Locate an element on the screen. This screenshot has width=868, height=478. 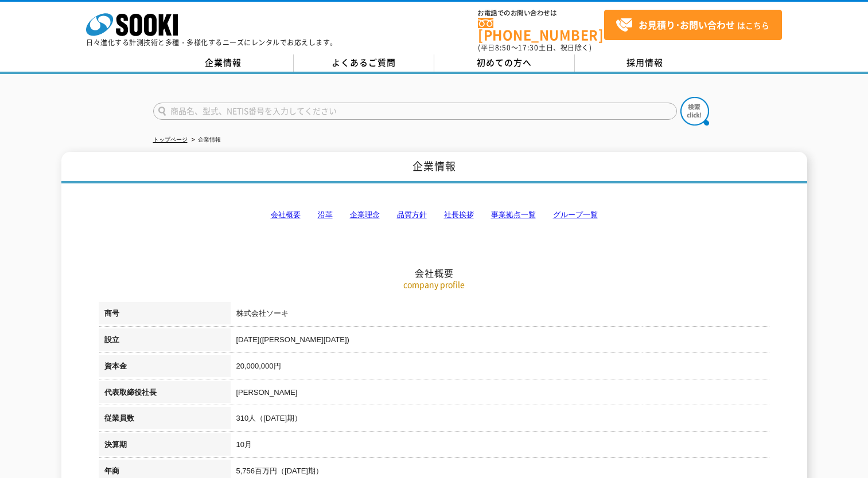
a: 品質方針 is located at coordinates (412, 214).